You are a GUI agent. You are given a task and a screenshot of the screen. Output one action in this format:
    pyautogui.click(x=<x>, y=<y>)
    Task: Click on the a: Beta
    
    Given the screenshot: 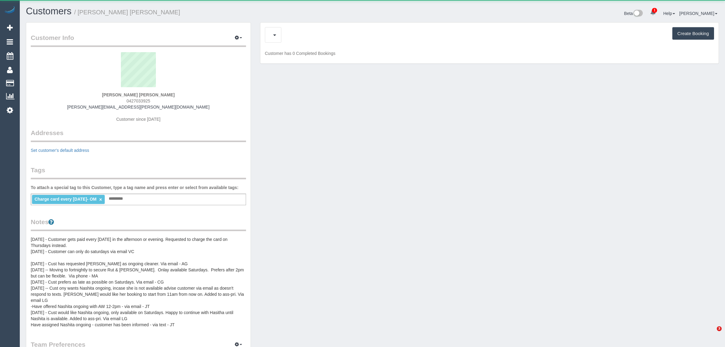 What is the action you would take?
    pyautogui.click(x=634, y=13)
    